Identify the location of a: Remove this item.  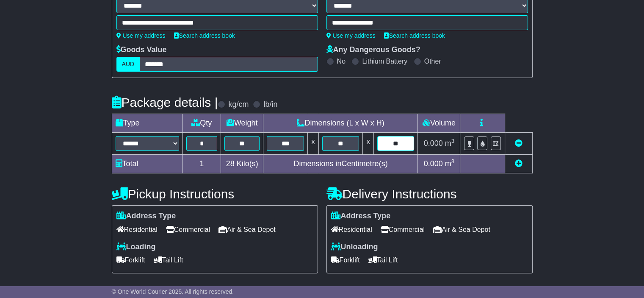
(519, 143).